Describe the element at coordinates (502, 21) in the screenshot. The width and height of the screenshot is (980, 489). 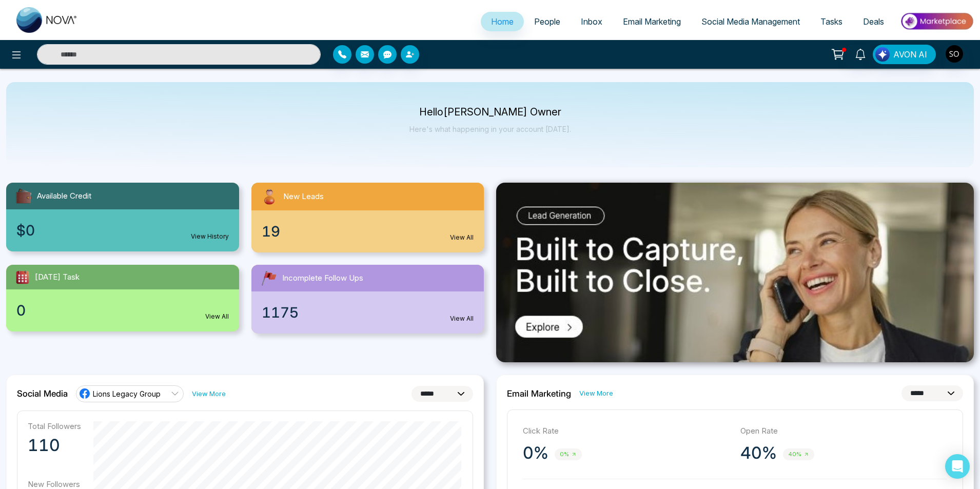
I see `a: Home` at that location.